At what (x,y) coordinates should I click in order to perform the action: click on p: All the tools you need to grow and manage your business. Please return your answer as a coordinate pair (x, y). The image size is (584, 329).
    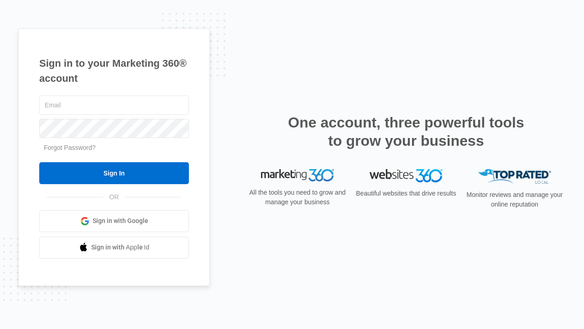
    Looking at the image, I should click on (298, 197).